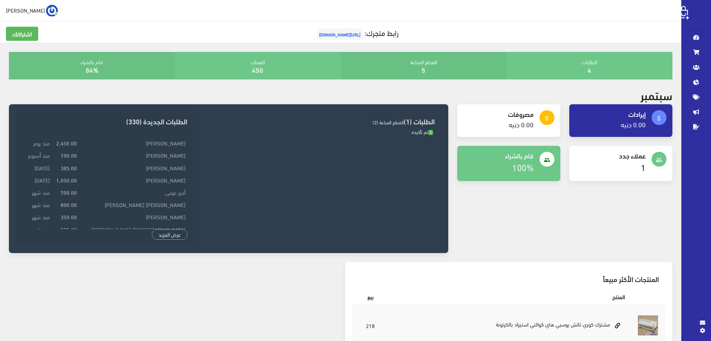 This screenshot has height=341, width=711. Describe the element at coordinates (37, 229) in the screenshot. I see `td: منذ شهرين` at that location.